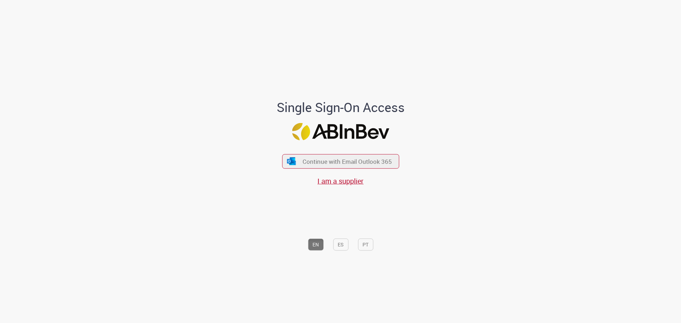 The width and height of the screenshot is (681, 323). I want to click on h1: Single Sign-On Access, so click(340, 107).